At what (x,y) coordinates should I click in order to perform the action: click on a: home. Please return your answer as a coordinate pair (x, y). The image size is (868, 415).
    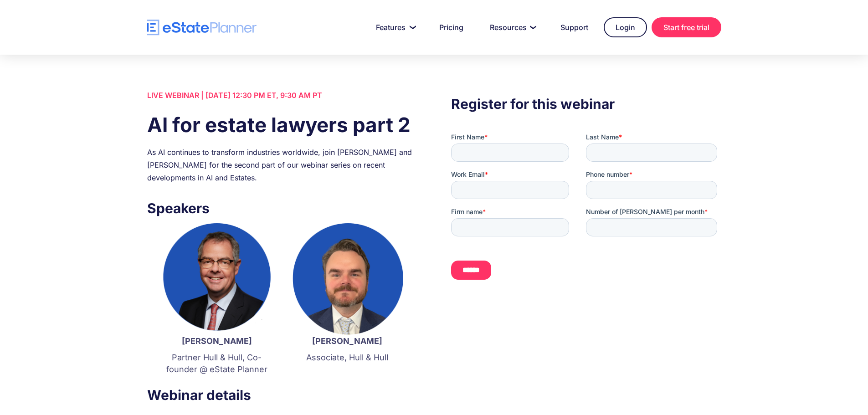
    Looking at the image, I should click on (202, 27).